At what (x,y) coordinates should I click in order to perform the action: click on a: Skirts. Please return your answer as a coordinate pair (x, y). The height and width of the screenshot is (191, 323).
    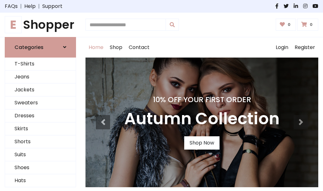
    Looking at the image, I should click on (40, 129).